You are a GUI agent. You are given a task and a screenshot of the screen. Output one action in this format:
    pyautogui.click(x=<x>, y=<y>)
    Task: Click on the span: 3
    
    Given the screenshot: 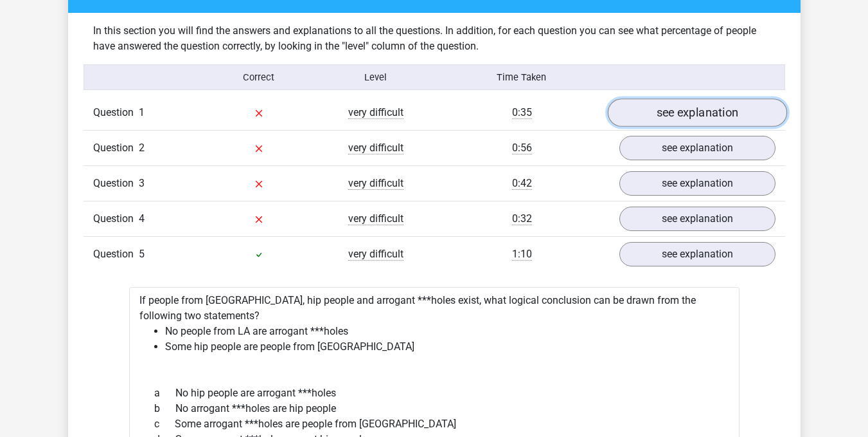 What is the action you would take?
    pyautogui.click(x=142, y=183)
    